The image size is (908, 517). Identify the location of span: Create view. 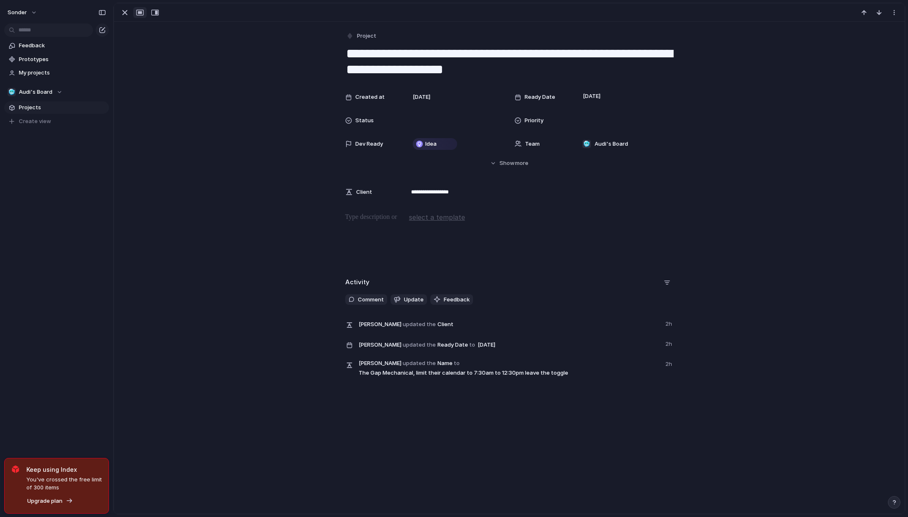
(35, 122).